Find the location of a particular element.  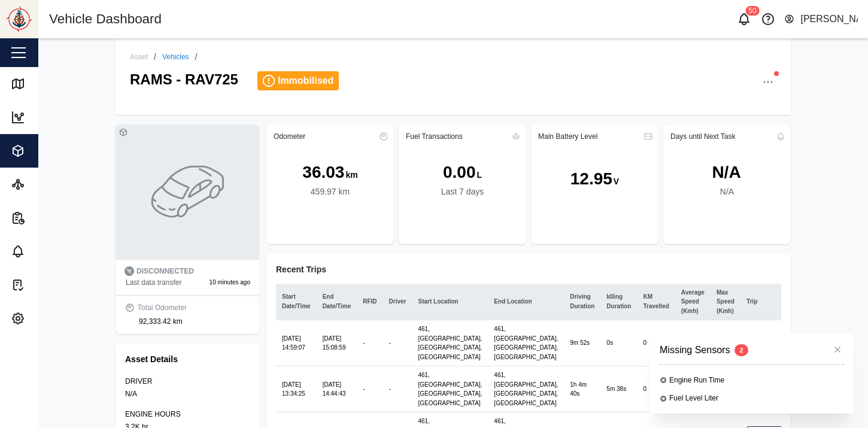

div: Dashboard is located at coordinates (57, 118).